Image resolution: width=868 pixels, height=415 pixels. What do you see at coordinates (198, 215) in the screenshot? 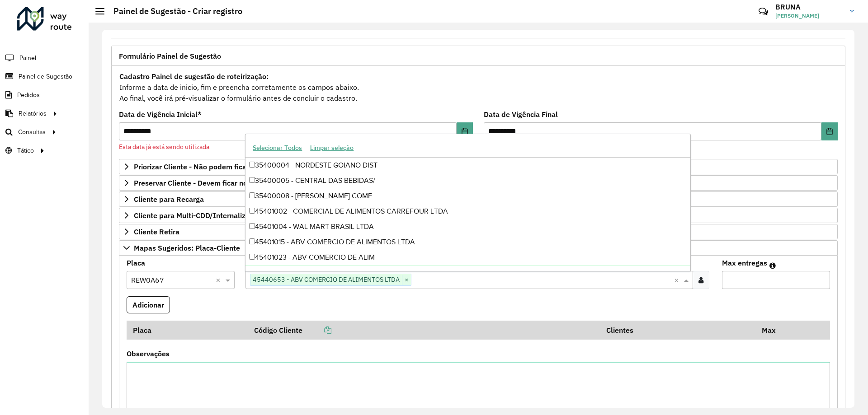
I see `span: Cliente para Multi-CDD/Internalização` at bounding box center [198, 215].